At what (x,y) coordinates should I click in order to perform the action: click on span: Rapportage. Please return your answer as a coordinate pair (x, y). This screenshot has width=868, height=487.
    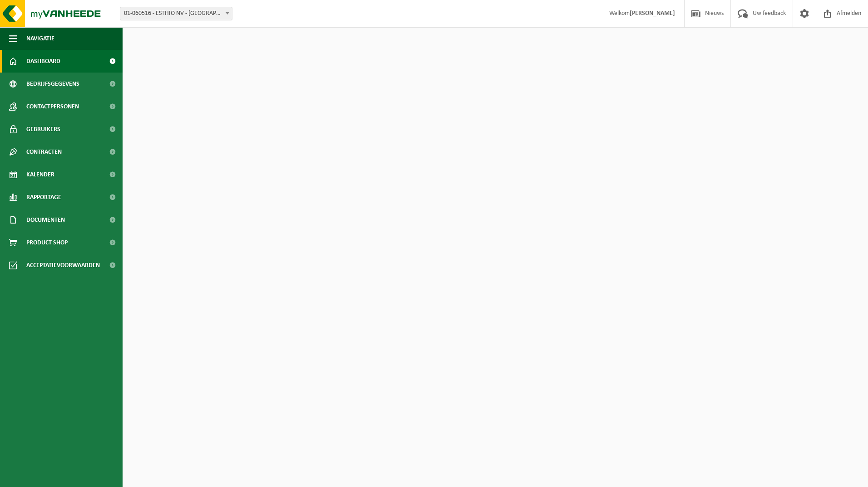
    Looking at the image, I should click on (44, 197).